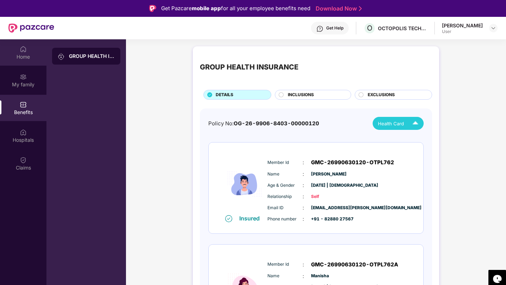 This screenshot has width=506, height=285. I want to click on span: Email ID, so click(285, 208).